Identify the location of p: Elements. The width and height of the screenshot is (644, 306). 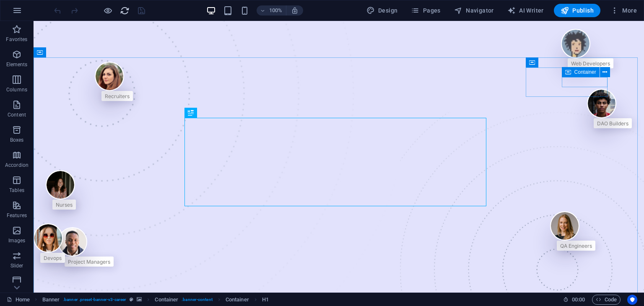
(17, 65).